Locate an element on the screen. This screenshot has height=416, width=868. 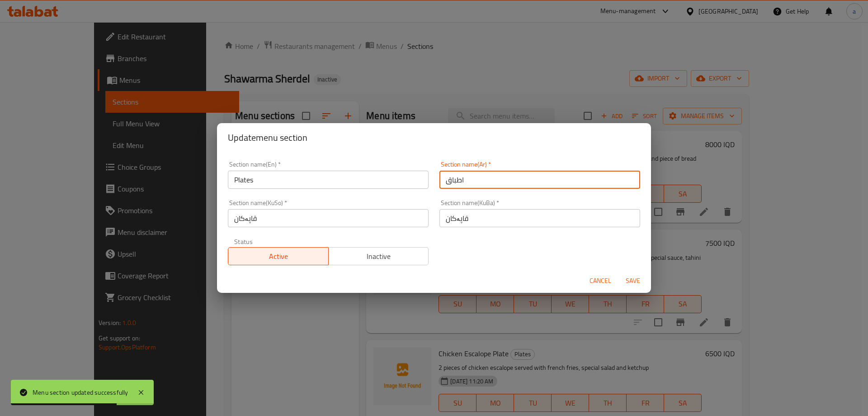
span: Inactive is located at coordinates (379, 256).